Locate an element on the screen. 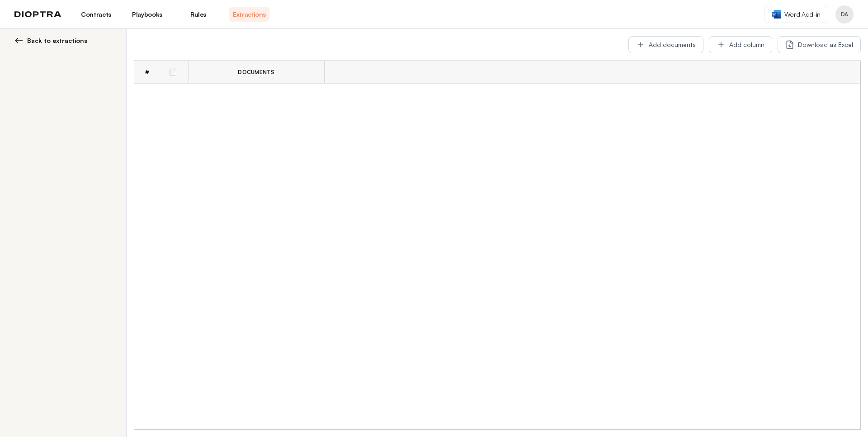  a: Word Add-in is located at coordinates (796, 15).